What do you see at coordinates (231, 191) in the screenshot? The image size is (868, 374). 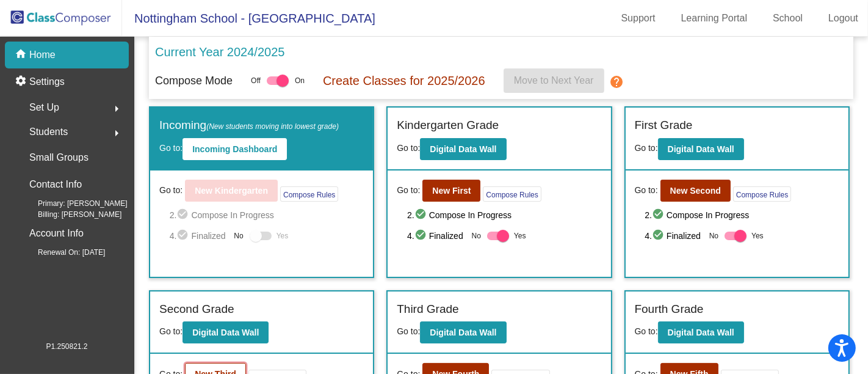 I see `button: New Kindergarten` at bounding box center [231, 191].